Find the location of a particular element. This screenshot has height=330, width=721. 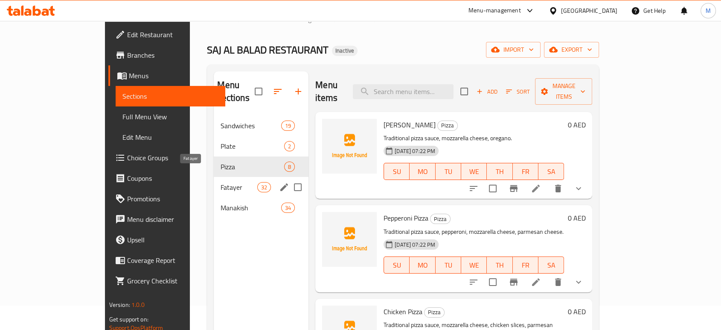

span: Chicken Pizza is located at coordinates (403, 311).